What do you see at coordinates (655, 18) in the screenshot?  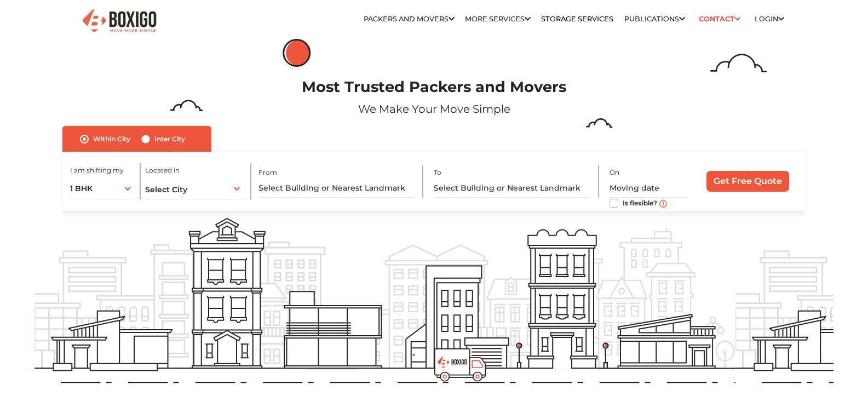 I see `a: Publications` at bounding box center [655, 18].